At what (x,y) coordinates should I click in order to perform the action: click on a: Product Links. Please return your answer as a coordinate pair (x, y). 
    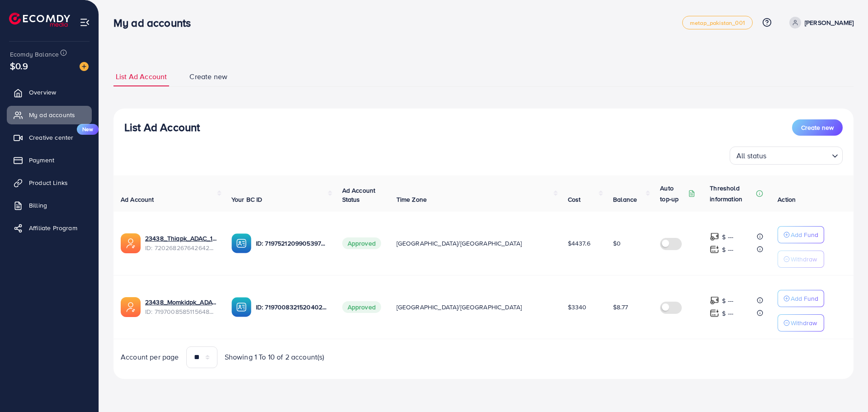
    Looking at the image, I should click on (49, 183).